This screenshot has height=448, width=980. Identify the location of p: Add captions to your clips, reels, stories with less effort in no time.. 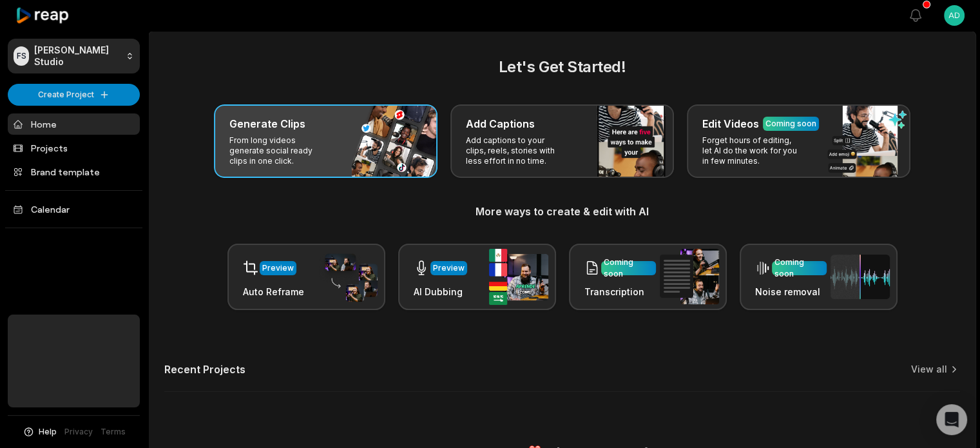
(515, 150).